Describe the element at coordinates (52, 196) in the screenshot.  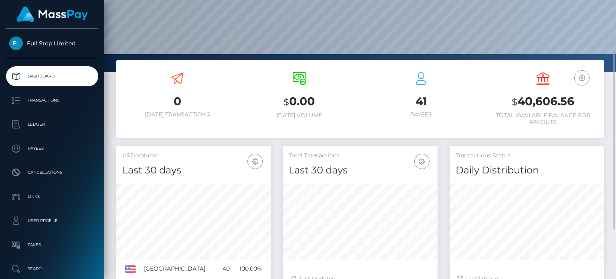
I see `a: Links` at that location.